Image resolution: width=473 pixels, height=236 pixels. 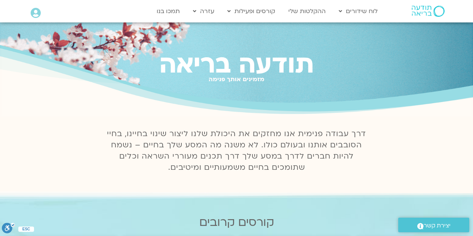 What do you see at coordinates (204, 11) in the screenshot?
I see `a: עזרה` at bounding box center [204, 11].